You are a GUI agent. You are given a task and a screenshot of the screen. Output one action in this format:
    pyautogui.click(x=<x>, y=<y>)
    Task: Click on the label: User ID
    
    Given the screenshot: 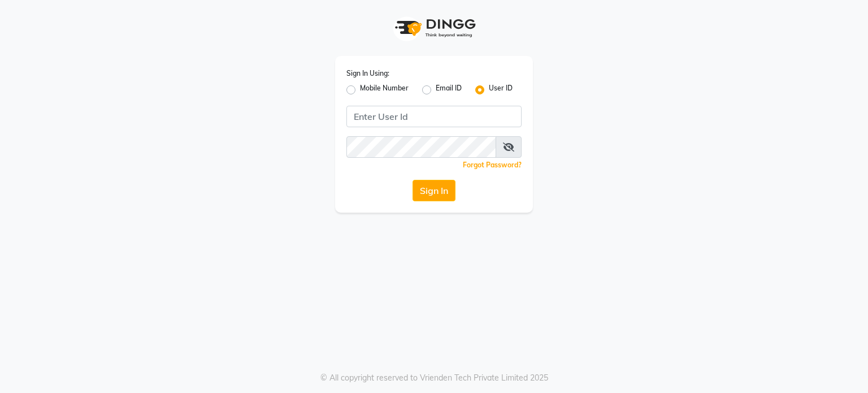 What is the action you would take?
    pyautogui.click(x=500, y=90)
    